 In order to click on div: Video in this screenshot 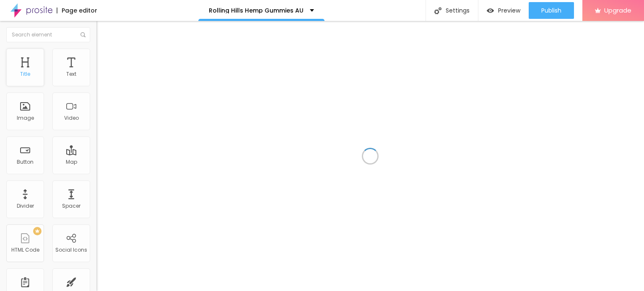, I will do `click(71, 118)`.